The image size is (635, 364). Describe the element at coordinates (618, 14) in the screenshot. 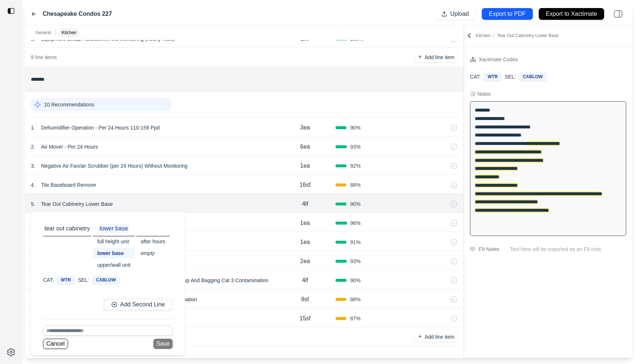

I see `img: right-panel.svg` at that location.